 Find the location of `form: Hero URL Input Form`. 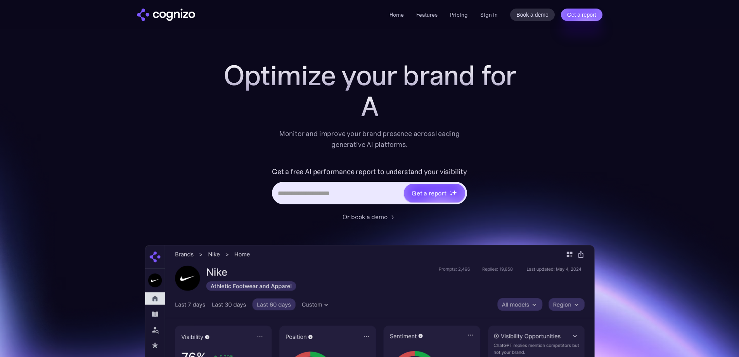

form: Hero URL Input Form is located at coordinates (369, 187).